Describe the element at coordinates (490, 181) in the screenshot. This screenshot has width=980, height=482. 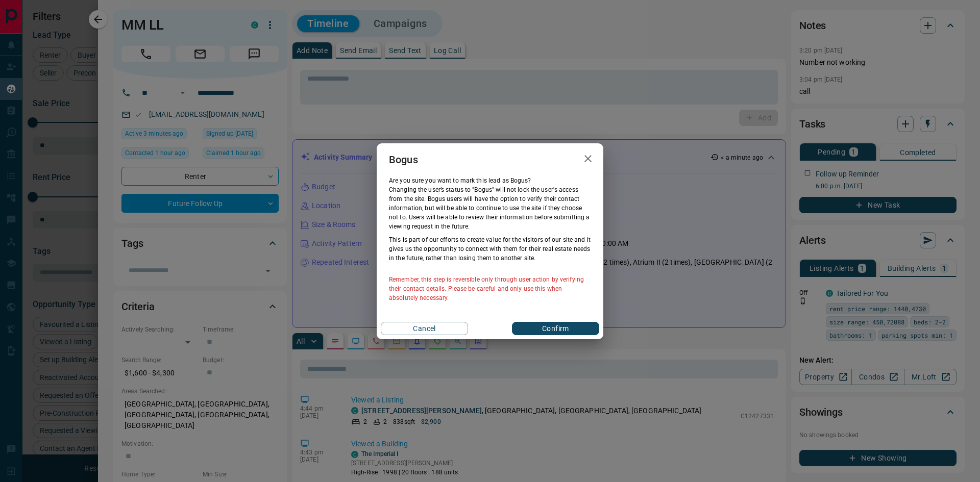
I see `p: Are you sure you want to mark this lead as Bogus ?` at that location.